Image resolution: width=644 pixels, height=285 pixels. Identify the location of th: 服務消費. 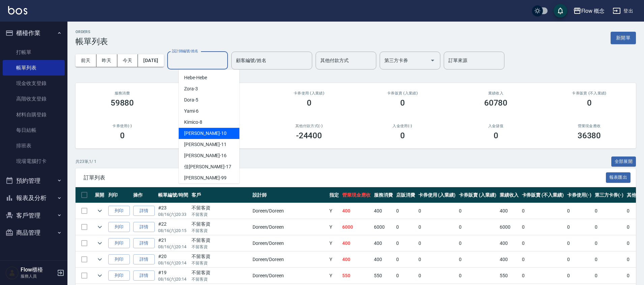
(384, 195).